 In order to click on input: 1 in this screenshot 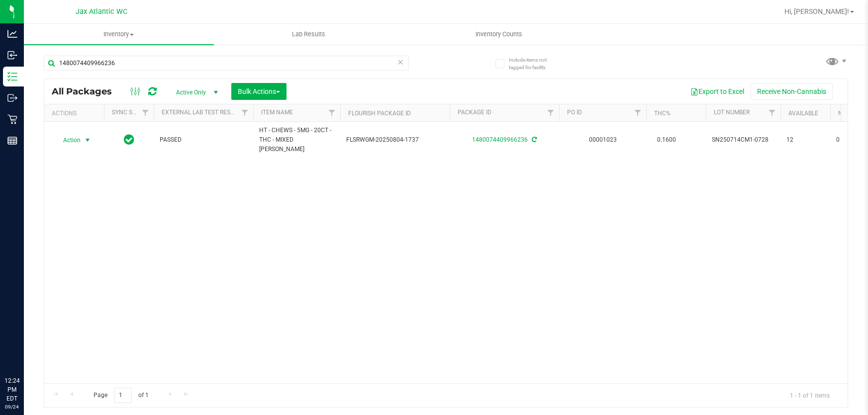, I will do `click(123, 395)`.